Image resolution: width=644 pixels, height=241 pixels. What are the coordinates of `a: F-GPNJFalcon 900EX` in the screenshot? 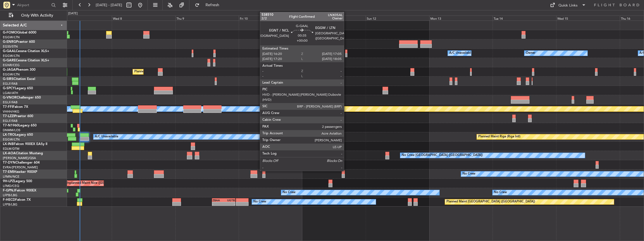 It's located at (19, 191).